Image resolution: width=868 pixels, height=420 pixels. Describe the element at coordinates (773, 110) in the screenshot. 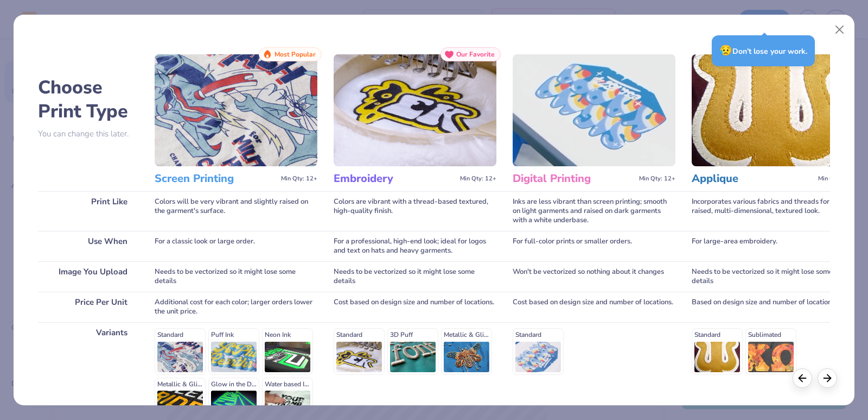

I see `img: Applique` at that location.